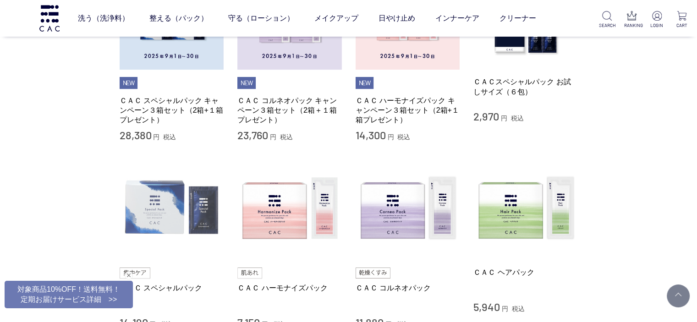 The image size is (697, 322). What do you see at coordinates (518, 18) in the screenshot?
I see `a: クリーナー` at bounding box center [518, 18].